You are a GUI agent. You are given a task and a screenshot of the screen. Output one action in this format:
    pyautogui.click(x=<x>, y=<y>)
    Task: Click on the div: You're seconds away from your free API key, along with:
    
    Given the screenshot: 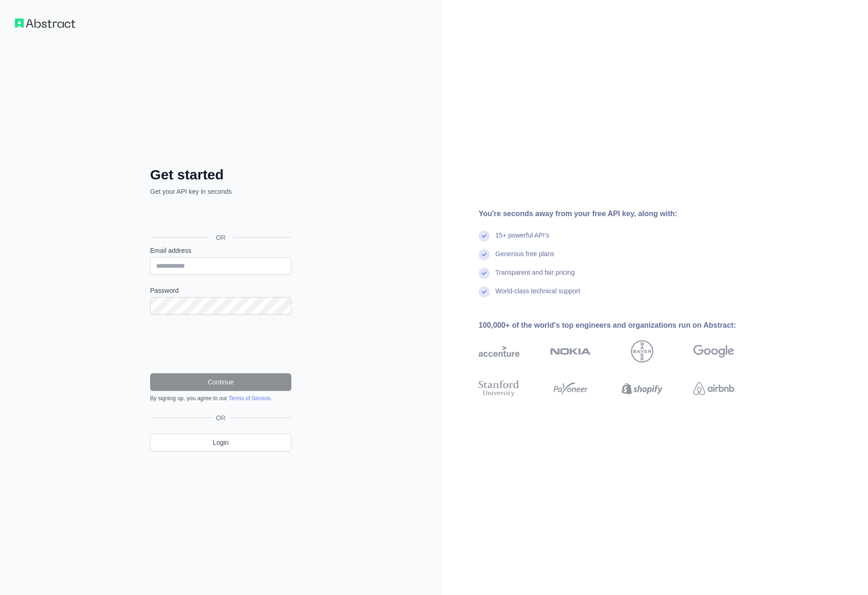 What is the action you would take?
    pyautogui.click(x=621, y=214)
    